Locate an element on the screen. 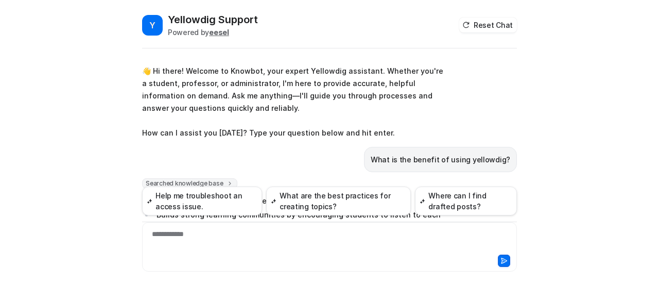 Image resolution: width=659 pixels, height=284 pixels. button: Where can I find drafted posts? is located at coordinates (466, 201).